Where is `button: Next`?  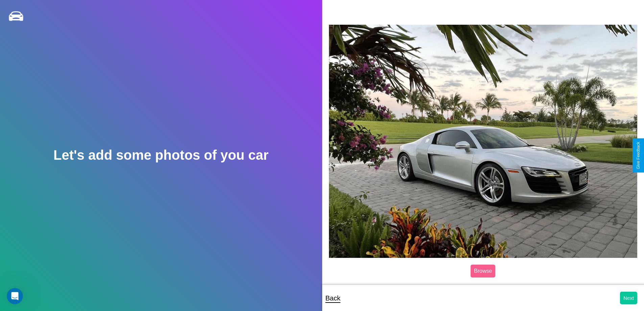
button: Next is located at coordinates (628, 298).